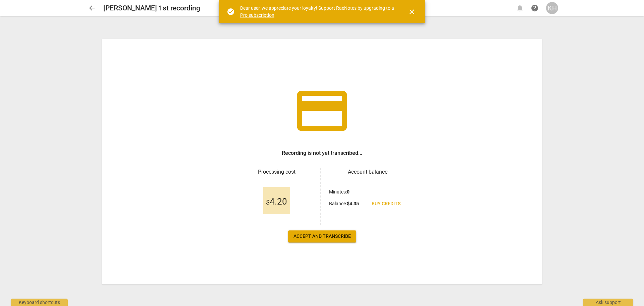 This screenshot has height=306, width=644. What do you see at coordinates (257, 15) in the screenshot?
I see `a: Pro subscription` at bounding box center [257, 15].